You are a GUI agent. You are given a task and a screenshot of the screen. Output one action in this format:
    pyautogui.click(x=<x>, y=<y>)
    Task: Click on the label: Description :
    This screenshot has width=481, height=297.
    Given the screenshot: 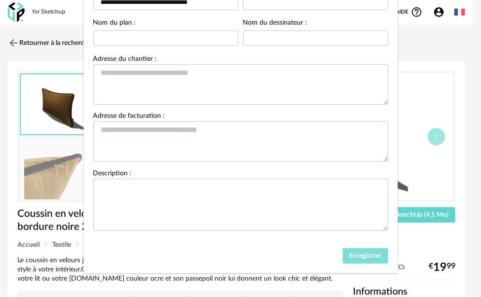 What is the action you would take?
    pyautogui.click(x=113, y=174)
    